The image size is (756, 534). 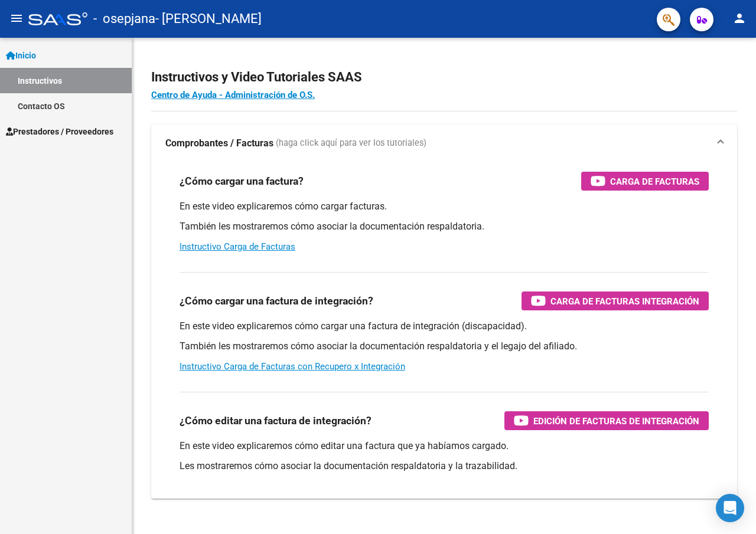 What do you see at coordinates (625, 301) in the screenshot?
I see `span: Carga de Facturas Integración` at bounding box center [625, 301].